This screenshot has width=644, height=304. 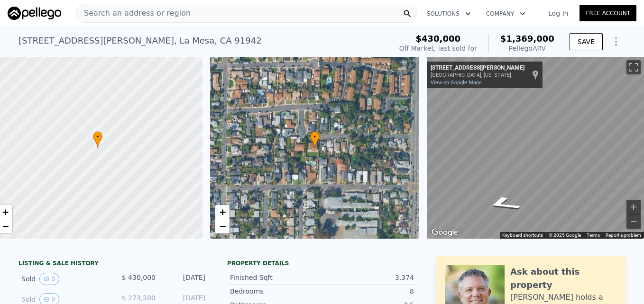 What do you see at coordinates (133, 13) in the screenshot?
I see `span: Search an address or region` at bounding box center [133, 13].